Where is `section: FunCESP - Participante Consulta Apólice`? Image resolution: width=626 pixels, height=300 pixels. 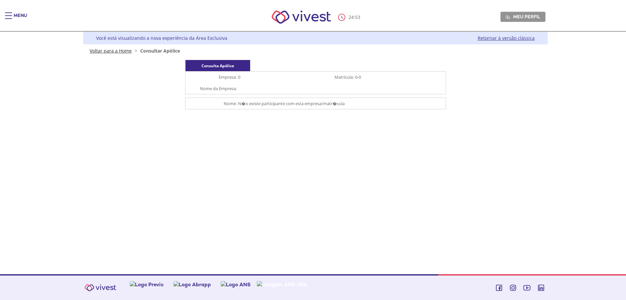
section: FunCESP - Participante Consulta Apólice is located at coordinates (316, 88).